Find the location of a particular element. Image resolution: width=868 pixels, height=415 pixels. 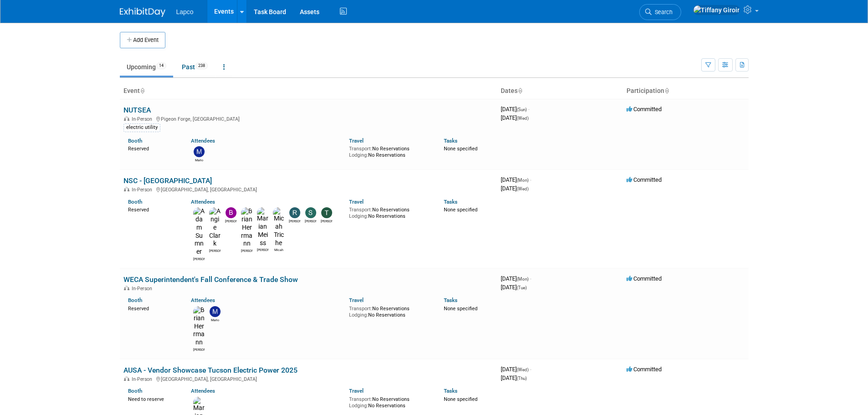

span: (Thu) is located at coordinates (522, 378).